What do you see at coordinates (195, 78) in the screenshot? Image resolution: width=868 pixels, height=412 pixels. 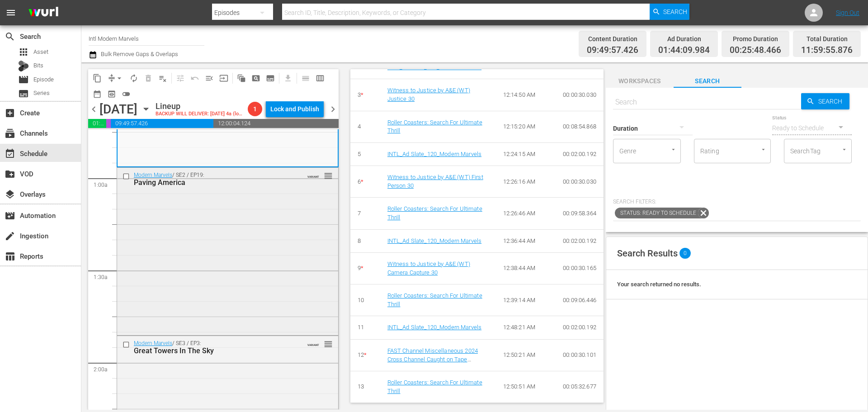 I see `span: Revert to Primary Episode` at bounding box center [195, 78].